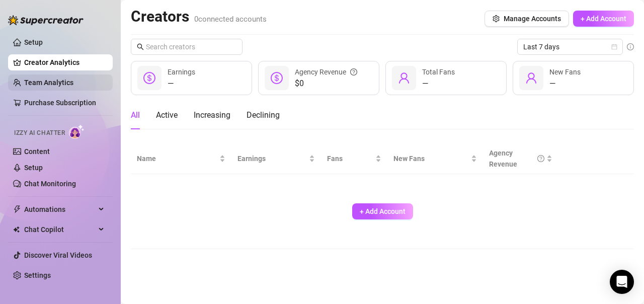  I want to click on th: Name, so click(181, 159).